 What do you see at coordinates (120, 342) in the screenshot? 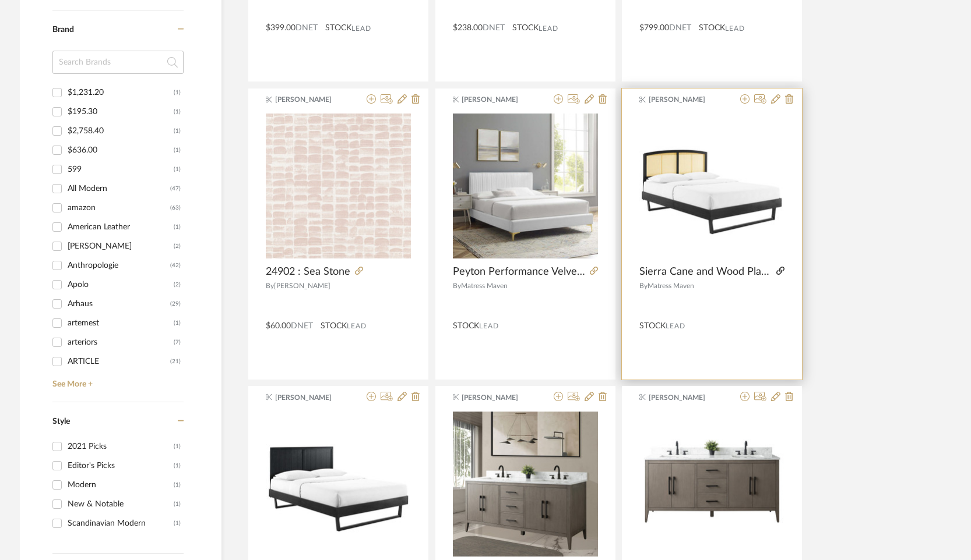
I see `div: arteriors` at bounding box center [120, 342].